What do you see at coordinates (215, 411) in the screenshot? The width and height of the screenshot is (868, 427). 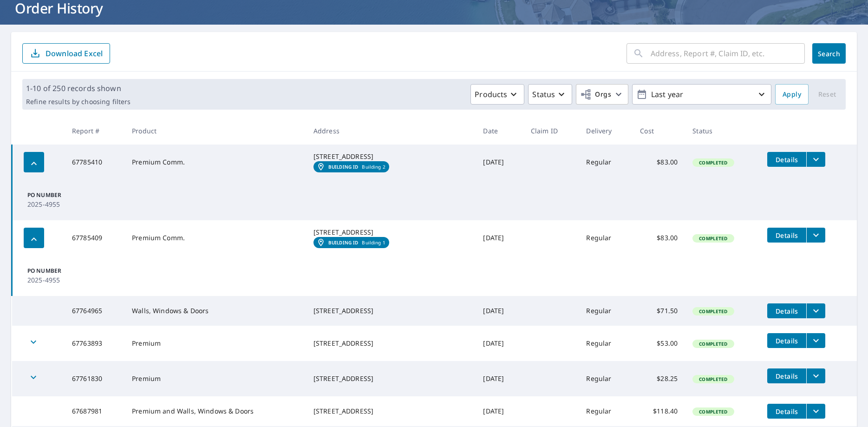 I see `td: Premium and Walls, Windows & Doors` at bounding box center [215, 411].